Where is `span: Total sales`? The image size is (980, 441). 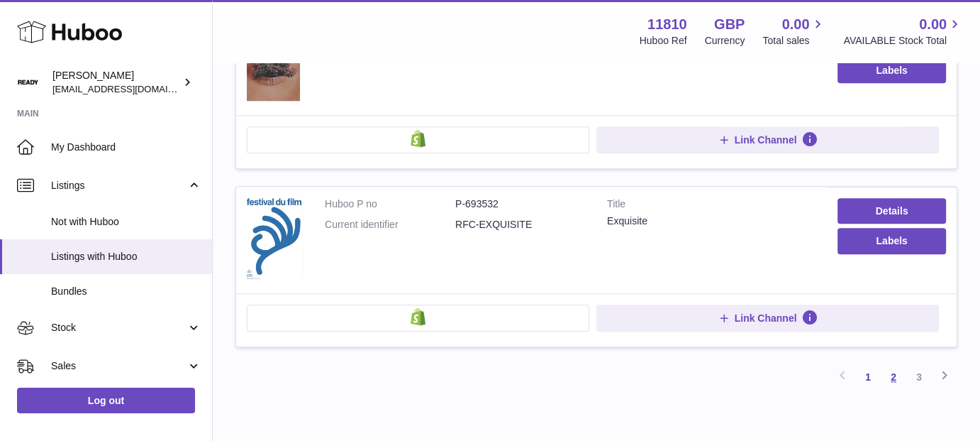
span: Total sales is located at coordinates (793, 40).